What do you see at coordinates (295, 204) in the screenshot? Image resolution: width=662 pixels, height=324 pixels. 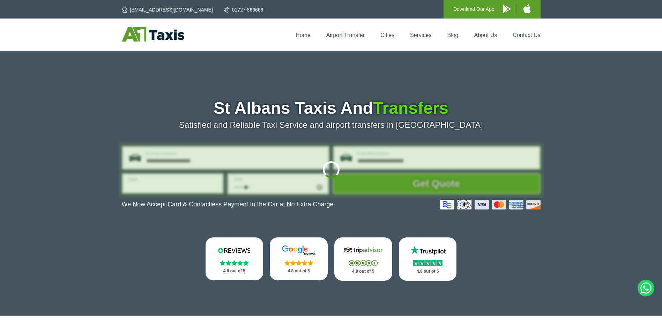 I see `span: The Car at No Extra Charge.` at bounding box center [295, 204].